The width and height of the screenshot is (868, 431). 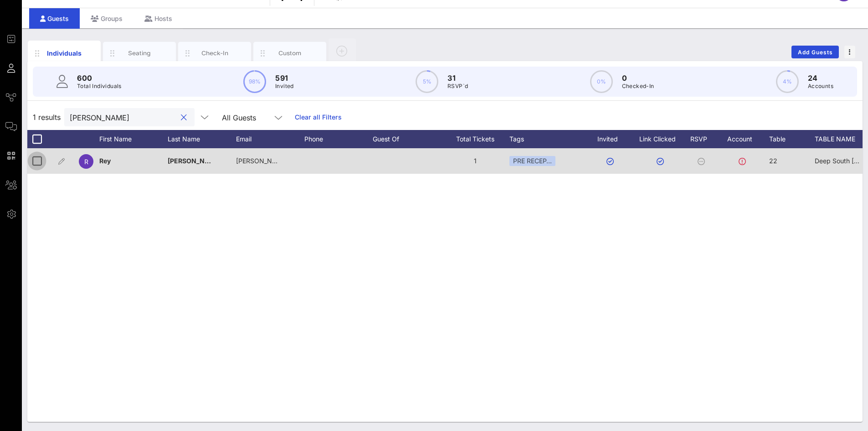 What do you see at coordinates (64, 53) in the screenshot?
I see `div: Individuals` at bounding box center [64, 53].